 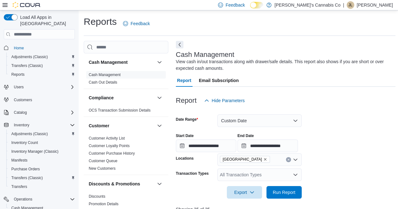 I want to click on h3: Cash Management, so click(x=205, y=55).